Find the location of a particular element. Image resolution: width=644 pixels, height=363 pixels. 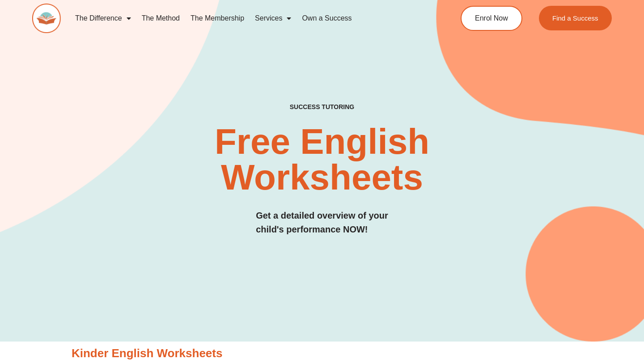

a: Services is located at coordinates (273, 18).